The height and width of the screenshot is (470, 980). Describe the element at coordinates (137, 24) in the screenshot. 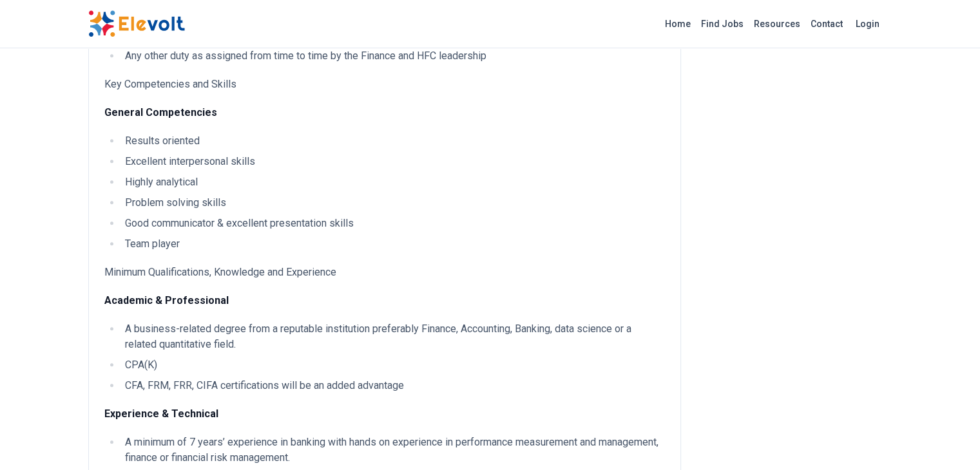

I see `img: Elevolt` at that location.